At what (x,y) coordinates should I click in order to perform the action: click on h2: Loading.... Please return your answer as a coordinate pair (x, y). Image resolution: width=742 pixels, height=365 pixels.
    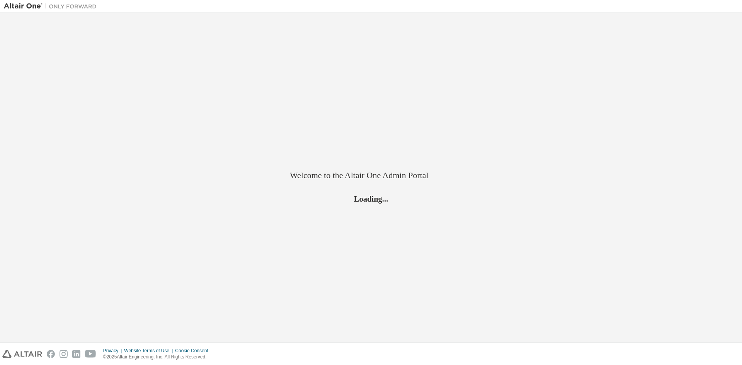
    Looking at the image, I should click on (371, 199).